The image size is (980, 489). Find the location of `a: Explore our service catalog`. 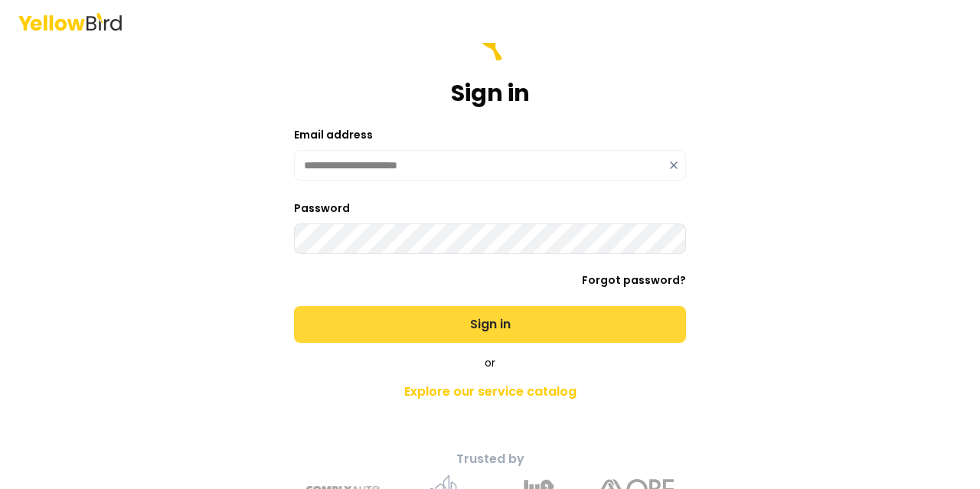

a: Explore our service catalog is located at coordinates (490, 392).